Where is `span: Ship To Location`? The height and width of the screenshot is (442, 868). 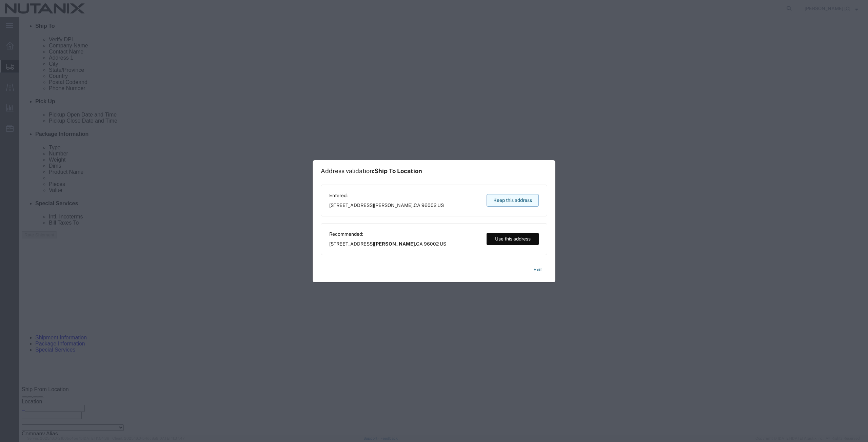
span: Ship To Location is located at coordinates (398, 171).